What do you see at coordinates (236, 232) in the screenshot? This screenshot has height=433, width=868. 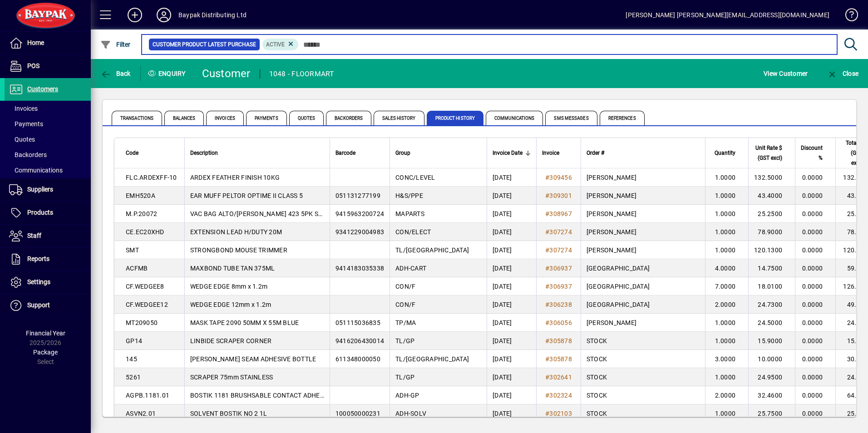 I see `span: EXTENSION LEAD H/DUTY 20M` at bounding box center [236, 232].